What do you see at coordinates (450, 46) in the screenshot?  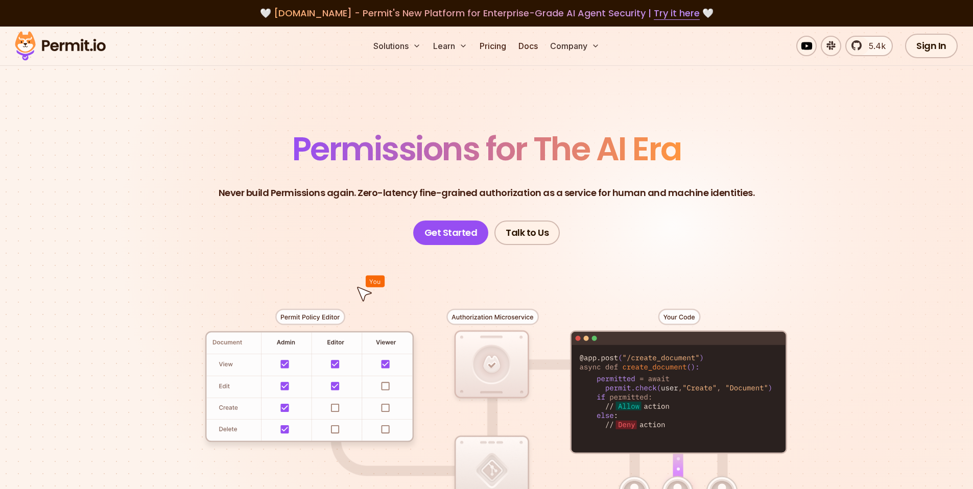 I see `button: Learn` at bounding box center [450, 46].